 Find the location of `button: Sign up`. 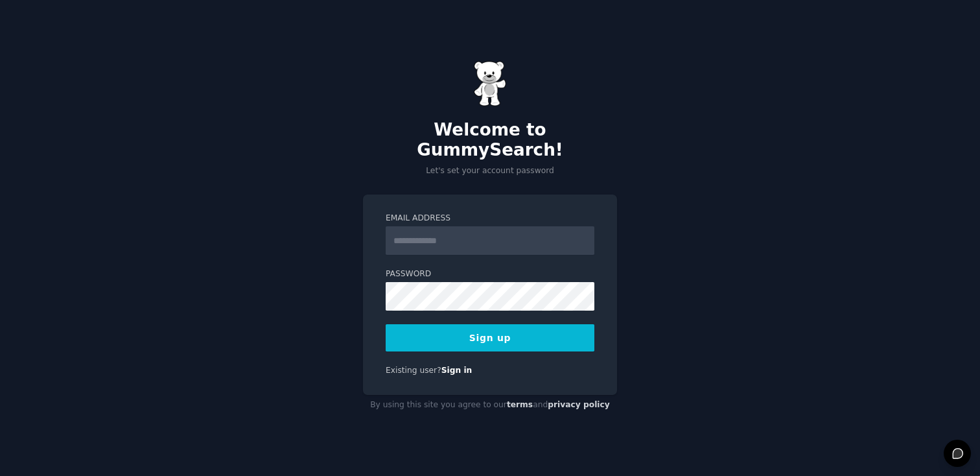

button: Sign up is located at coordinates (490, 338).